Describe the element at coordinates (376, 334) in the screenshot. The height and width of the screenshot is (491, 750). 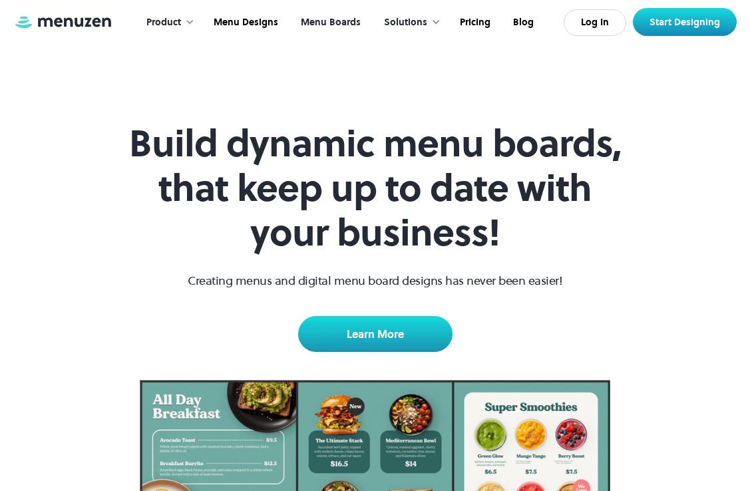
I see `a: Learn More` at that location.